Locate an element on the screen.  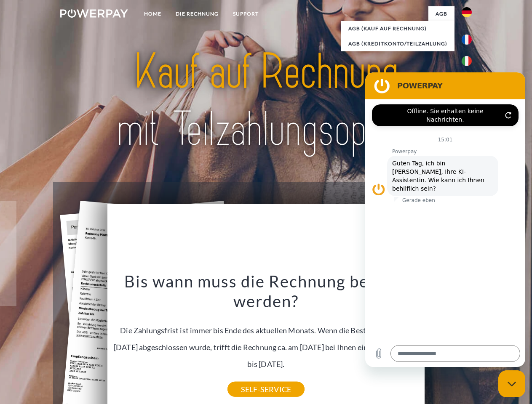
a: DIE RECHNUNG is located at coordinates (197, 14).